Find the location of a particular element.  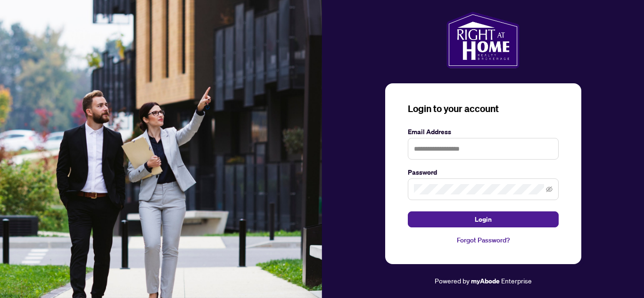

h3: Login to your account is located at coordinates (483, 109).